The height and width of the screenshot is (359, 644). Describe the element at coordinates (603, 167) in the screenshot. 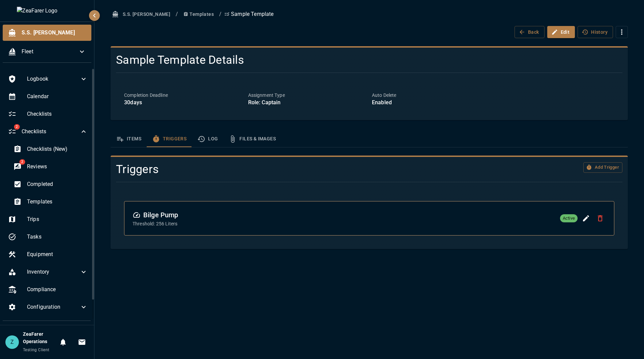

I see `button: Add Trigger` at that location.